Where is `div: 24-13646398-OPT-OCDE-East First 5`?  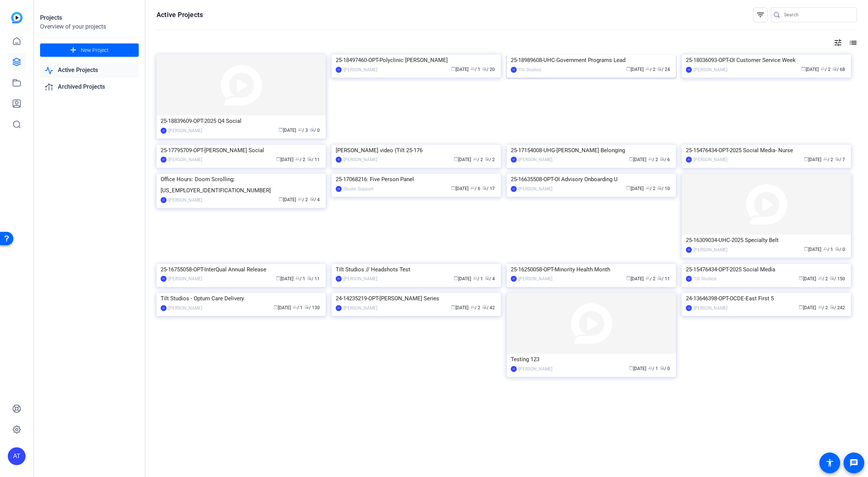 div: 24-13646398-OPT-OCDE-East First 5 is located at coordinates (767, 298).